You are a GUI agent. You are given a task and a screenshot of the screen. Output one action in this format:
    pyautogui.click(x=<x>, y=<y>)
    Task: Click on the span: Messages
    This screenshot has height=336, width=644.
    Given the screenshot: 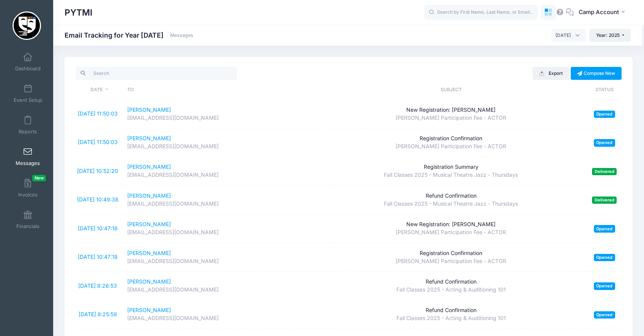 What is the action you would take?
    pyautogui.click(x=27, y=163)
    